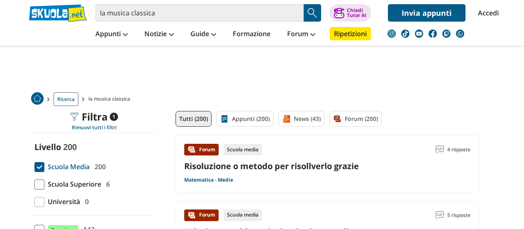 The image size is (524, 229). Describe the element at coordinates (392, 34) in the screenshot. I see `img: instagram` at that location.